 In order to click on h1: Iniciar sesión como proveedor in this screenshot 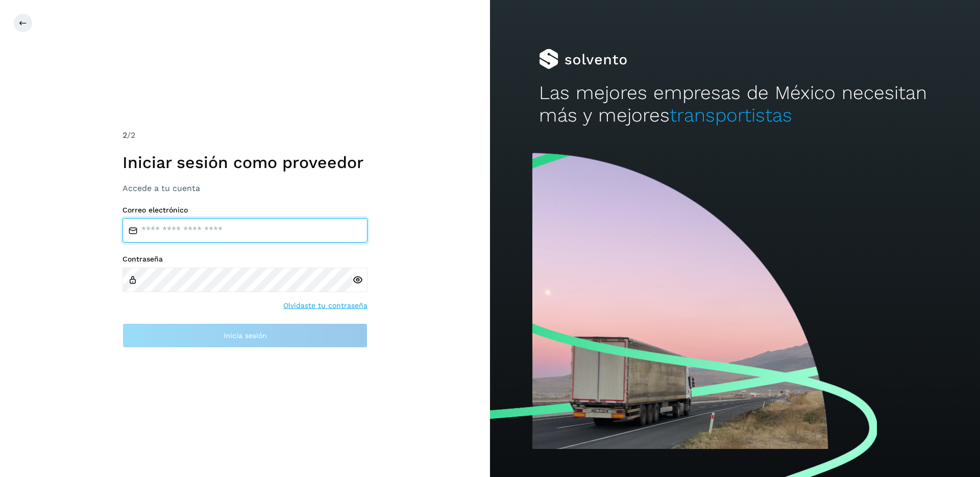, I will do `click(245, 162)`.